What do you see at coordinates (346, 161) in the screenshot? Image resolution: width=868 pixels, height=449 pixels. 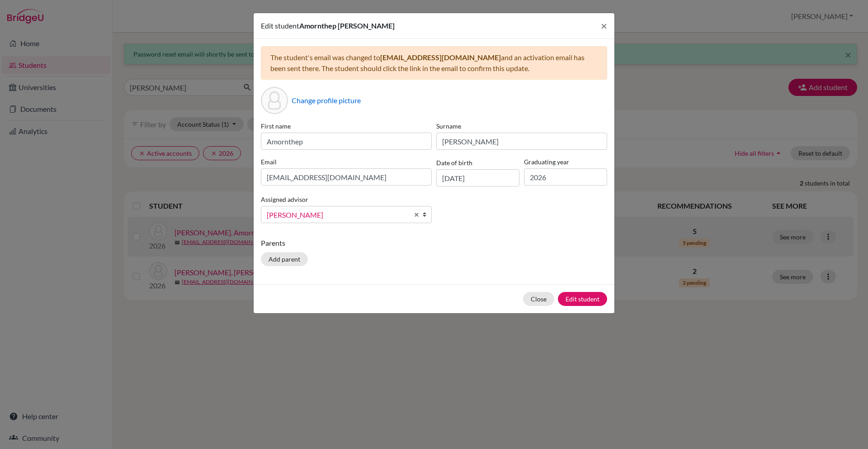 I see `label: Email` at bounding box center [346, 161].